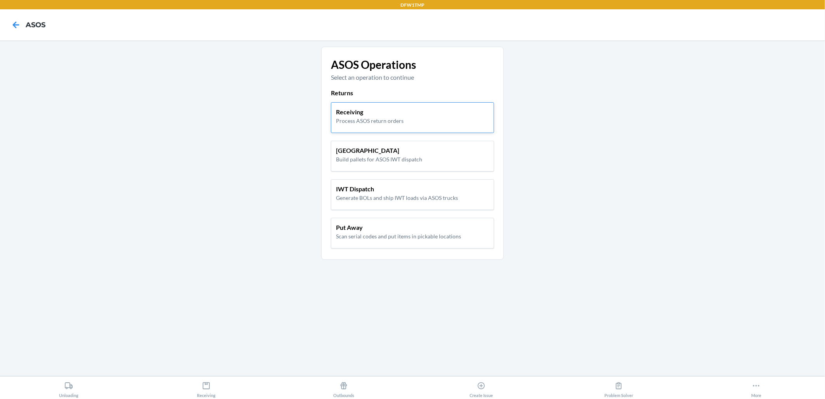  Describe the element at coordinates (482, 388) in the screenshot. I see `div: Create Issue` at that location.